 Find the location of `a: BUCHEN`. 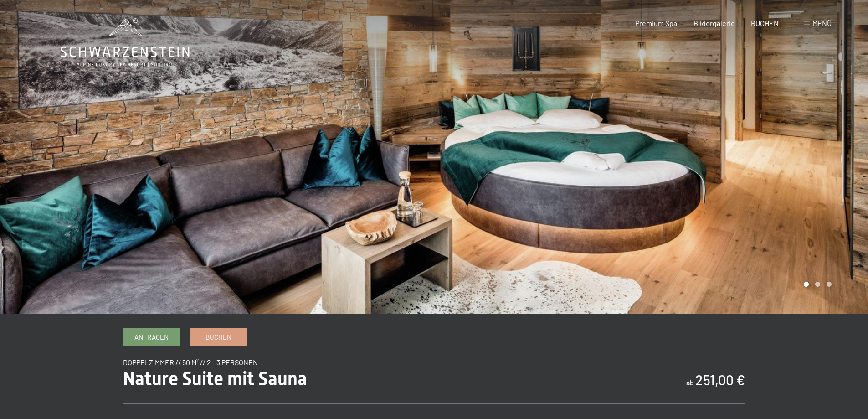

a: BUCHEN is located at coordinates (765, 22).